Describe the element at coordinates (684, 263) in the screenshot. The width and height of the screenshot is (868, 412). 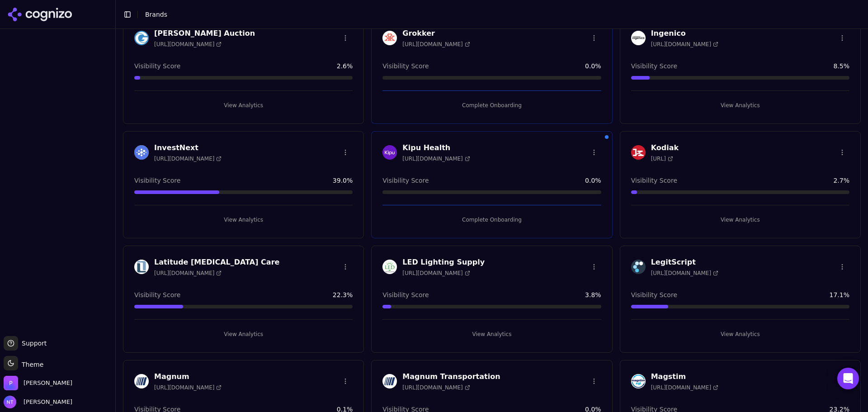
I see `h3: LegitScript` at that location.